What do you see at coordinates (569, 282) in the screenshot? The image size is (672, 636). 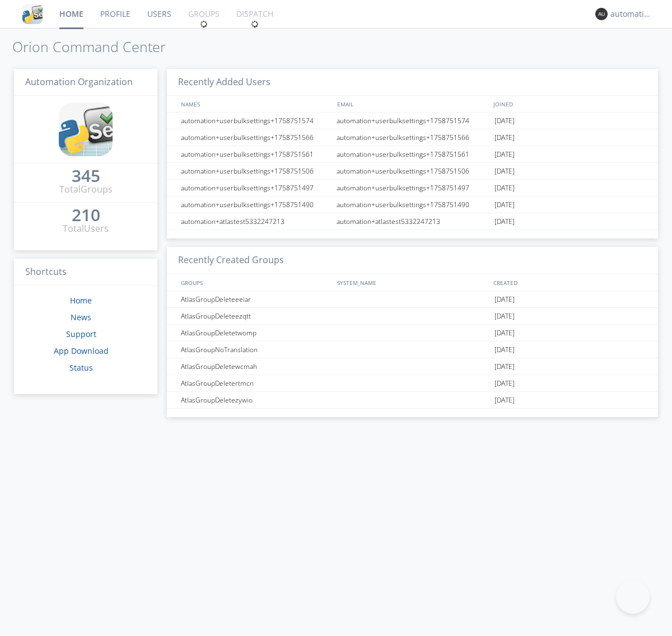 I see `div: CREATED` at bounding box center [569, 282].